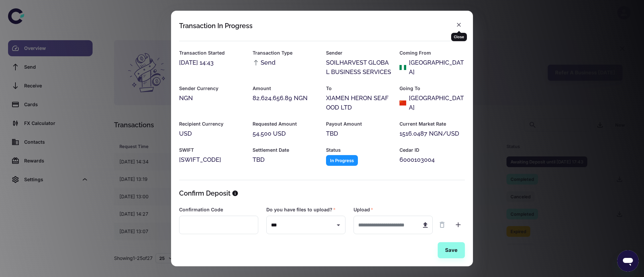 This screenshot has width=644, height=277. What do you see at coordinates (285, 124) in the screenshot?
I see `h6: Requested Amount` at bounding box center [285, 124].